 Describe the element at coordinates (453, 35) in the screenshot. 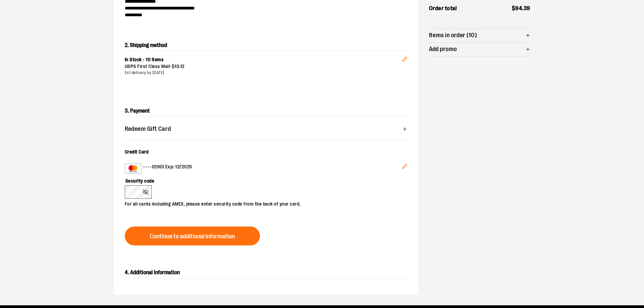

I see `span: Items in order (10)` at that location.